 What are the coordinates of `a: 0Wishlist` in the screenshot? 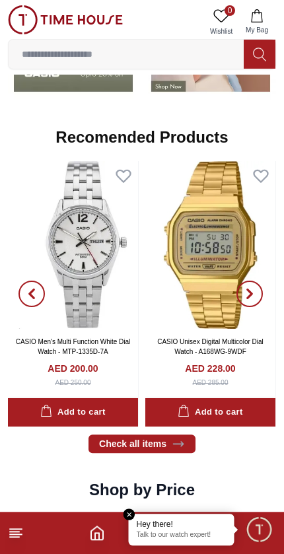 It's located at (221, 22).